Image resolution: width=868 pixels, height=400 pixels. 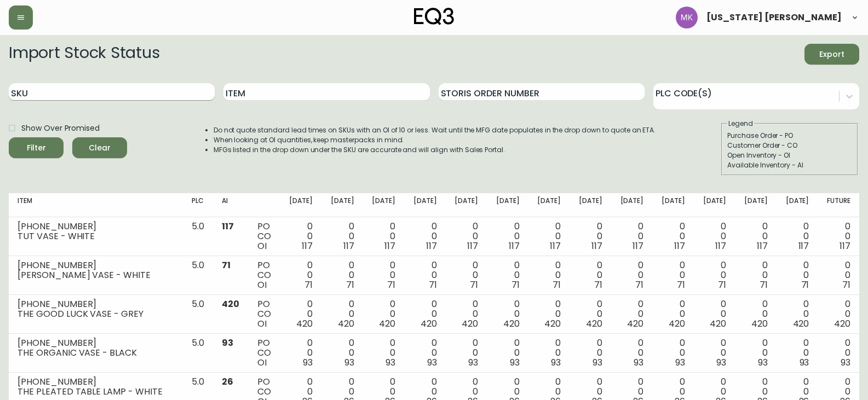 I want to click on img: logo, so click(x=434, y=16).